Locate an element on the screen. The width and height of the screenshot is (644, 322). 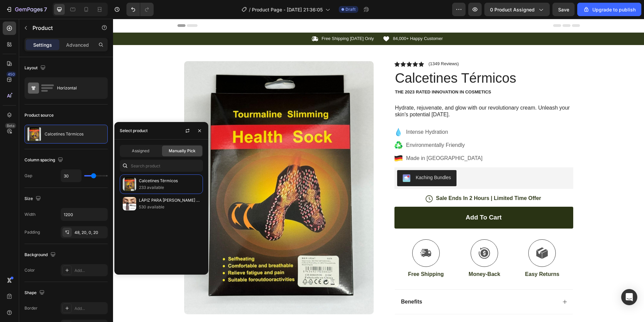
div: Color is located at coordinates (30, 270).